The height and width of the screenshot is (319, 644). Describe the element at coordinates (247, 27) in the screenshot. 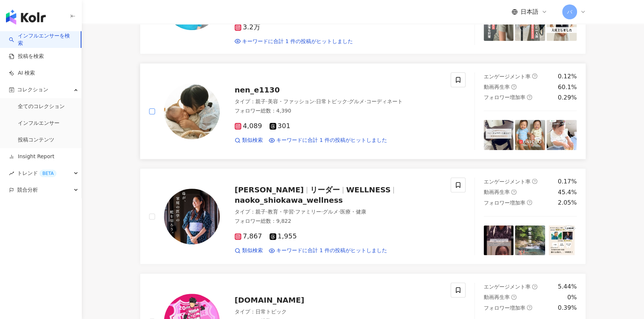

I see `span: 3.2万` at that location.